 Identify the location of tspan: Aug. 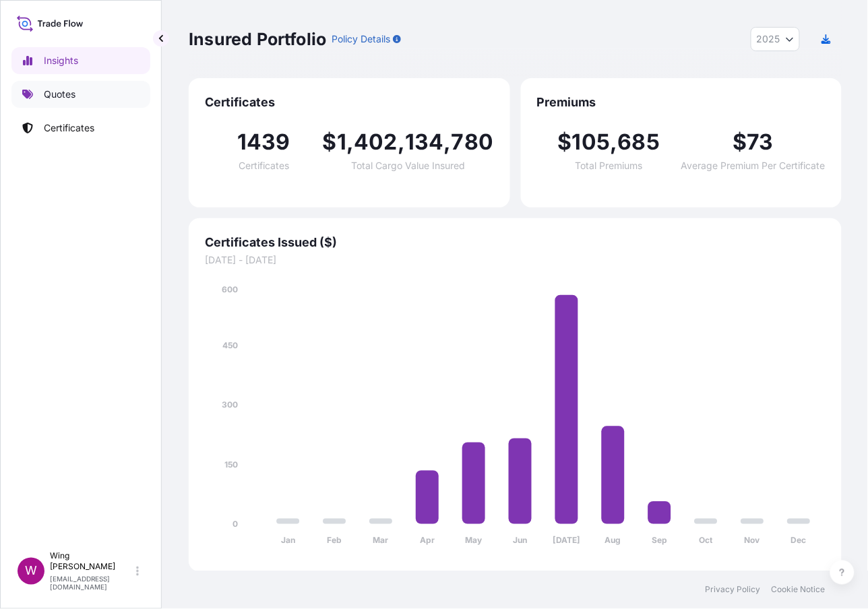
(613, 540).